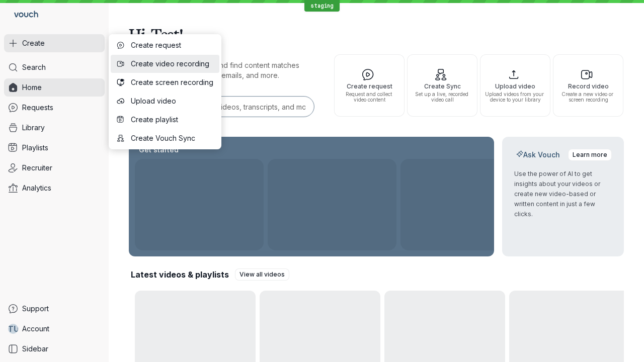  Describe the element at coordinates (54, 189) in the screenshot. I see `a: Analytics` at that location.